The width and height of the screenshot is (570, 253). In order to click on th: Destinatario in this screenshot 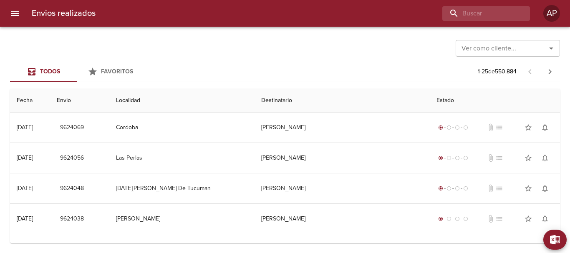, I will do `click(342, 101)`.